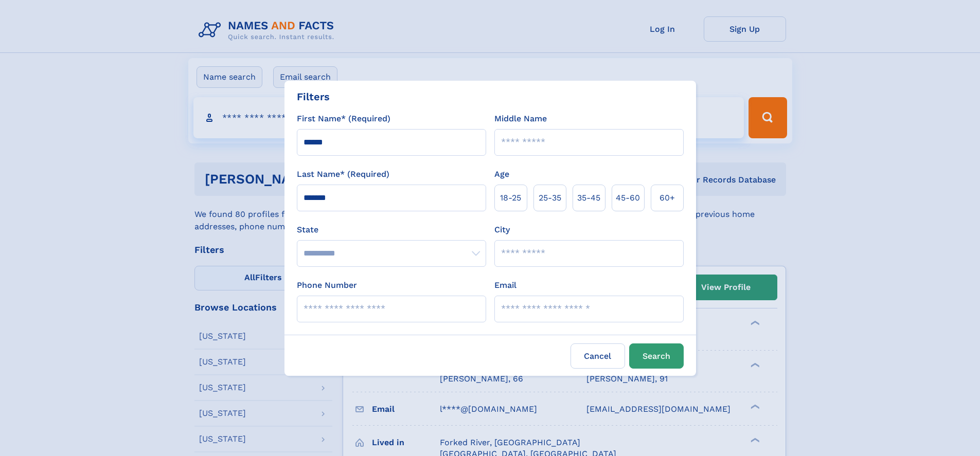 The height and width of the screenshot is (456, 980). Describe the element at coordinates (588, 198) in the screenshot. I see `span: 35‑45` at that location.